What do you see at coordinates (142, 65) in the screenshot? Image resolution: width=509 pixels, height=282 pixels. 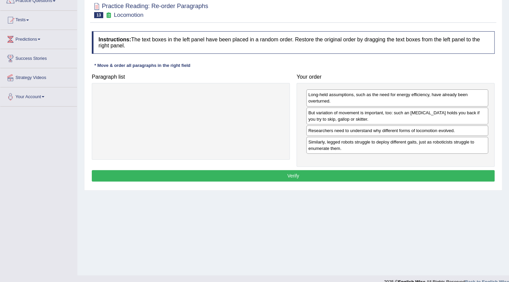 I see `div: * Move & order all paragraphs in the right field` at bounding box center [142, 65].